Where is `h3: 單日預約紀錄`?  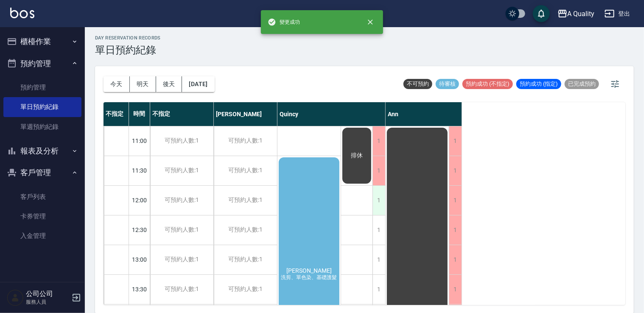 h3: 單日預約紀錄 is located at coordinates (128, 50).